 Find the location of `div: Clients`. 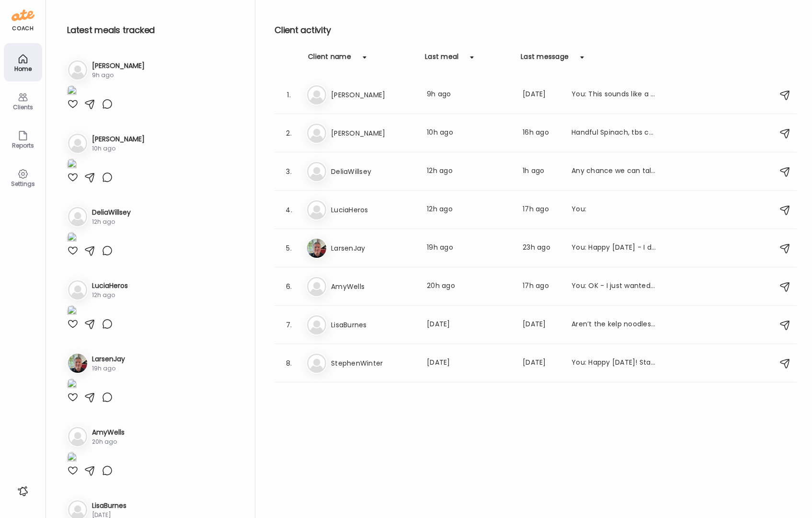

div: Clients is located at coordinates (23, 106).